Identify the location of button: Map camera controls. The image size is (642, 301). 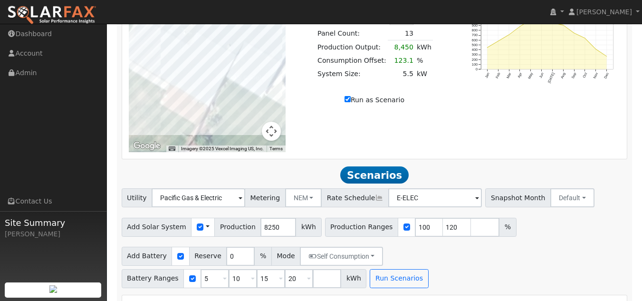
(272, 131).